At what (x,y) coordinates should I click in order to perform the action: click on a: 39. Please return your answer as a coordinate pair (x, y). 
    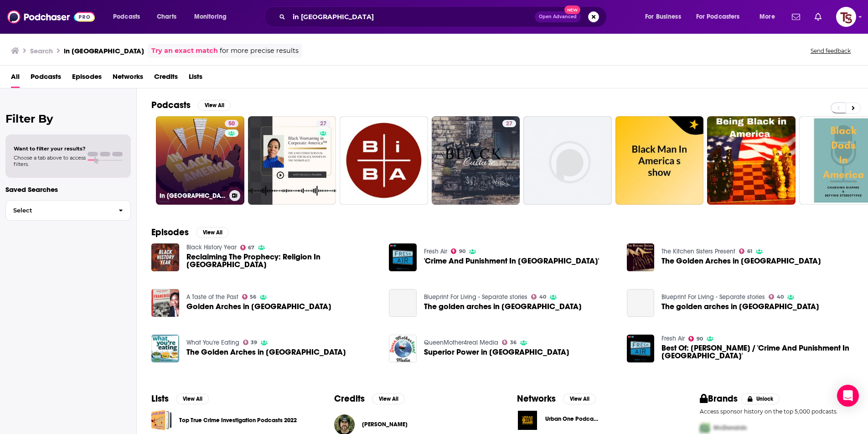
    Looking at the image, I should click on (250, 342).